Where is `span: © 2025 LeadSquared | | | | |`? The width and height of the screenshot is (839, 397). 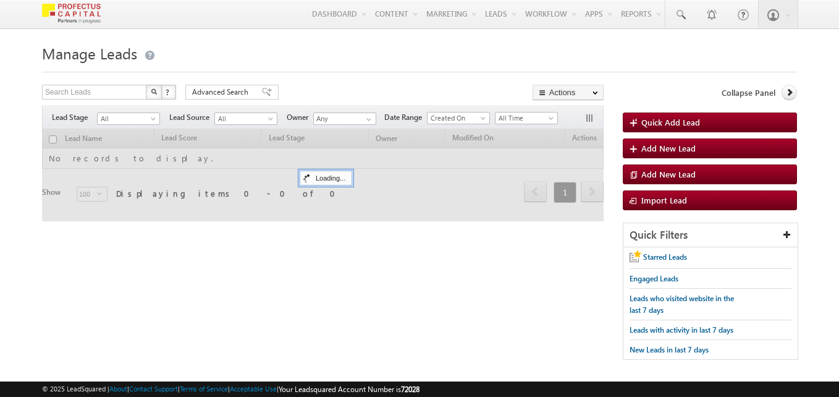
span: © 2025 LeadSquared | | | | | is located at coordinates (231, 389).